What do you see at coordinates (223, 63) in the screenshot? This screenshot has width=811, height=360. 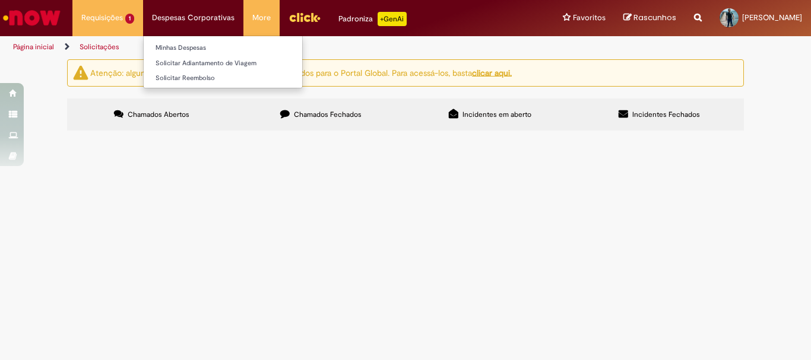 I see `a: Solicitar Adiantamento de Viagem` at bounding box center [223, 63].